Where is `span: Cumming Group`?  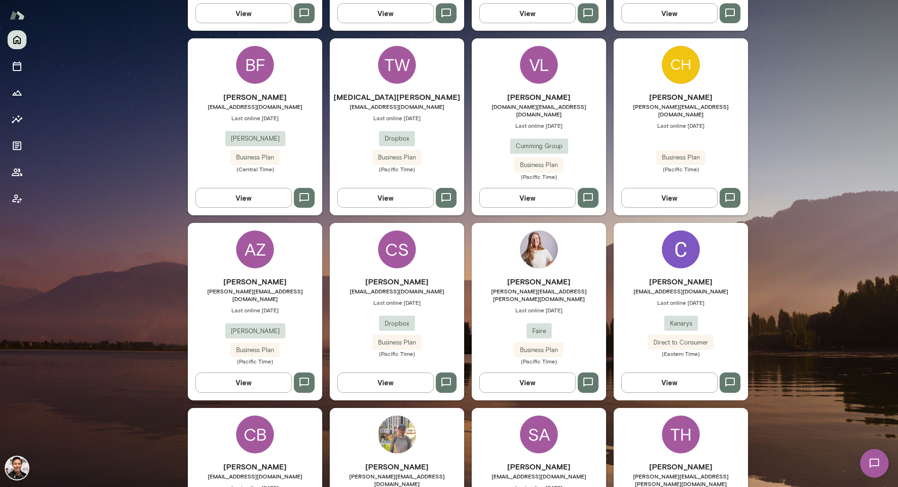
span: Cumming Group is located at coordinates (539, 146).